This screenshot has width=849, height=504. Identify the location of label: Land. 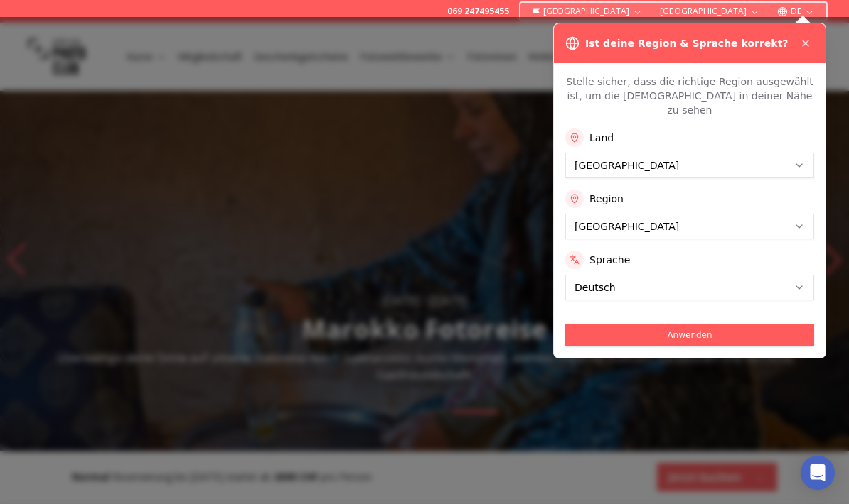
(601, 138).